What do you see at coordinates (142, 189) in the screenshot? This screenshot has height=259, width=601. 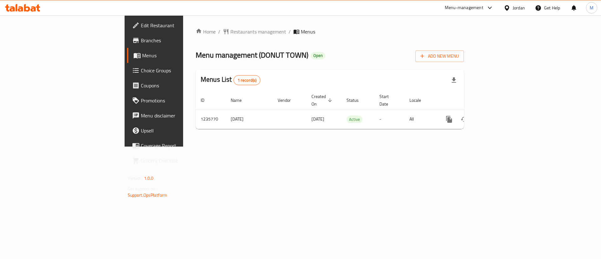 I see `span: Get support on:` at bounding box center [142, 189].